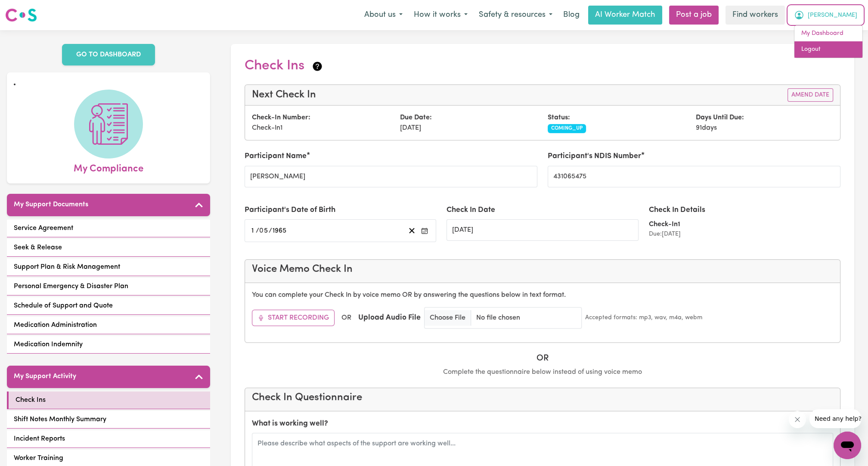 Image resolution: width=868 pixels, height=466 pixels. Describe the element at coordinates (811, 95) in the screenshot. I see `button: Amend Date` at that location.